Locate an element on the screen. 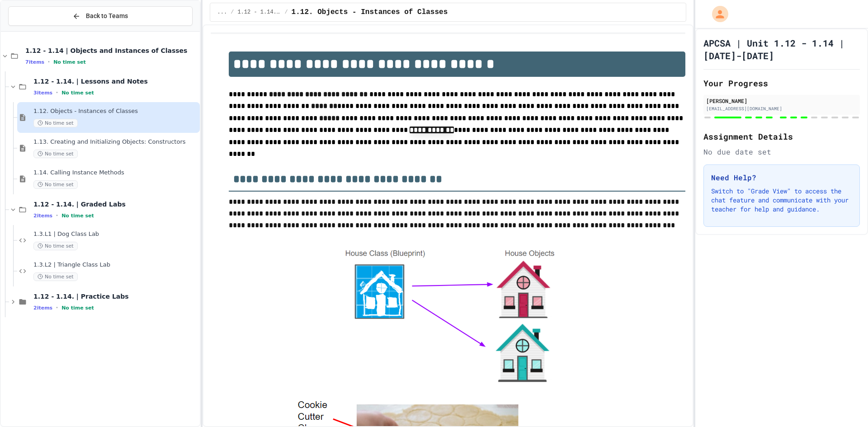  div: No due date set is located at coordinates (781, 152).